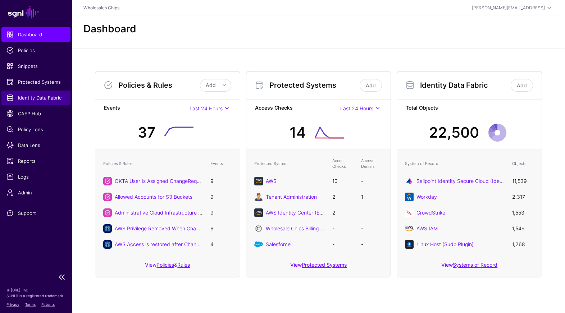  I want to click on td: 1,268, so click(523, 244).